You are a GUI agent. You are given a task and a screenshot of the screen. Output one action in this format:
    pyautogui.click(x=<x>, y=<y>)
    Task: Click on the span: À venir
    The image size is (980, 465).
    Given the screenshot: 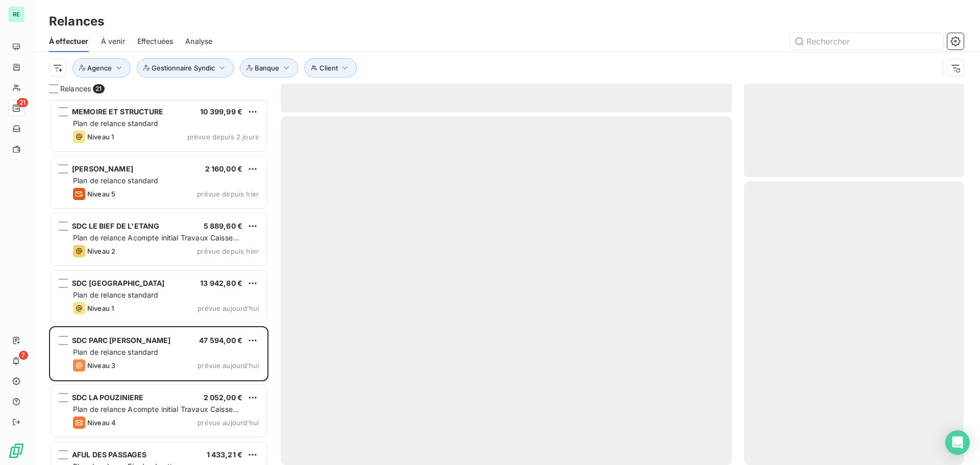 What is the action you would take?
    pyautogui.click(x=113, y=41)
    